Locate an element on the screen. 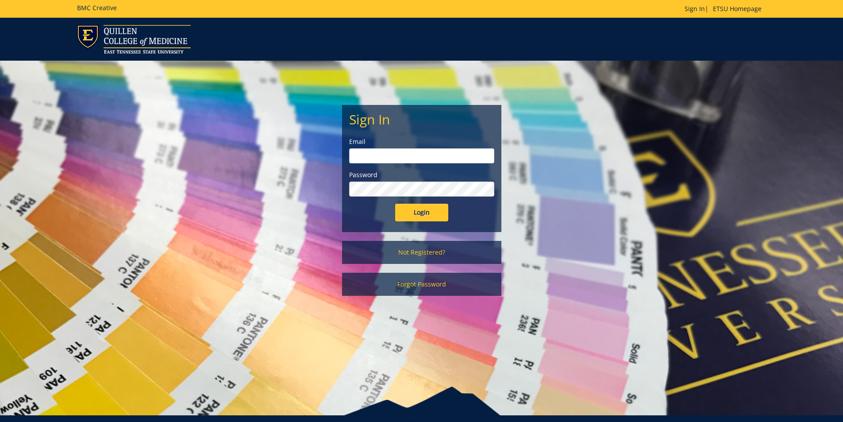  a: Forgot Password is located at coordinates (422, 284).